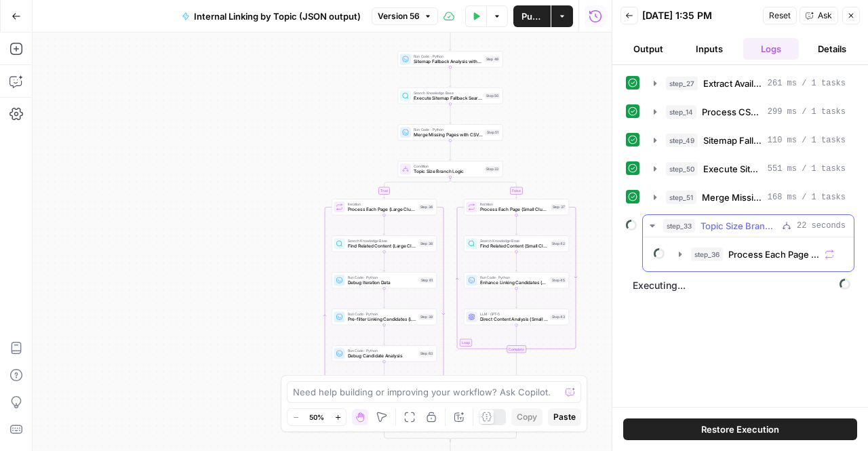  Describe the element at coordinates (514, 246) in the screenshot. I see `span: Find Related Content (Small Clusters)` at that location.